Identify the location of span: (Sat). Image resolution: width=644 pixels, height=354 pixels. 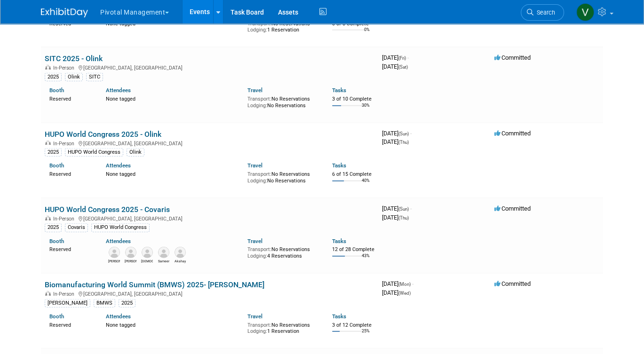
(403, 67).